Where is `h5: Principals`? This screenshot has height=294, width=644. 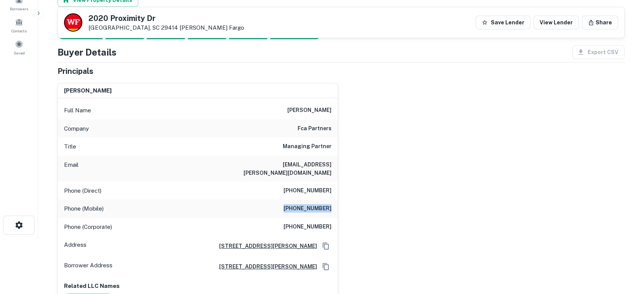
h5: Principals is located at coordinates (75, 71).